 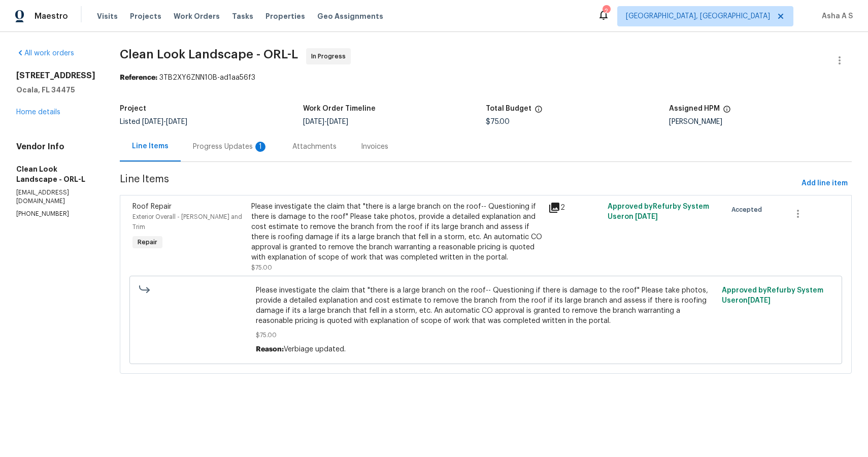 What do you see at coordinates (56, 147) in the screenshot?
I see `h4: Vendor Info` at bounding box center [56, 147].